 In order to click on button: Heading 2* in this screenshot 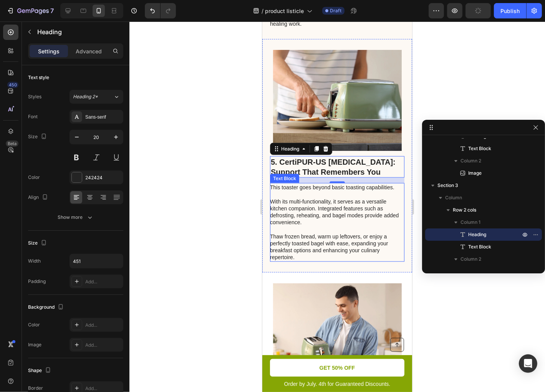, I will do `click(96, 97)`.